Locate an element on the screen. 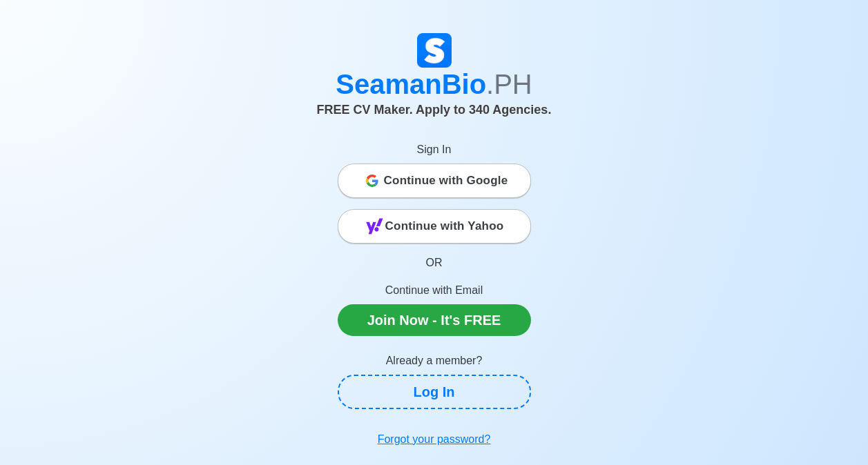 This screenshot has width=868, height=465. p: Already a member? is located at coordinates (434, 361).